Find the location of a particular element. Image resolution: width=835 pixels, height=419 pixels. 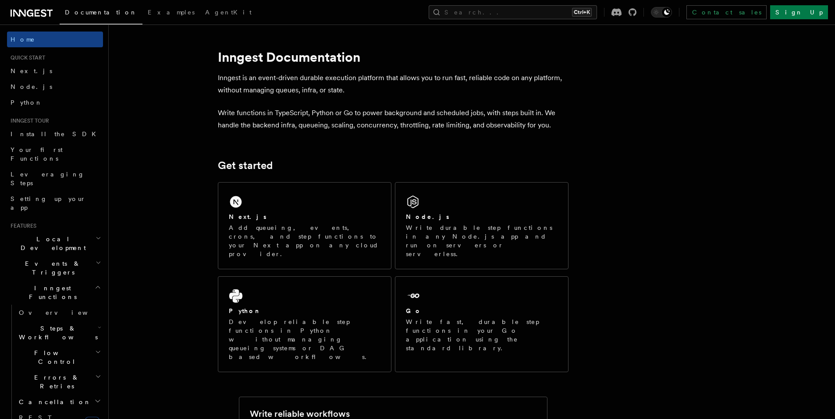

h2: Go is located at coordinates (414, 311).